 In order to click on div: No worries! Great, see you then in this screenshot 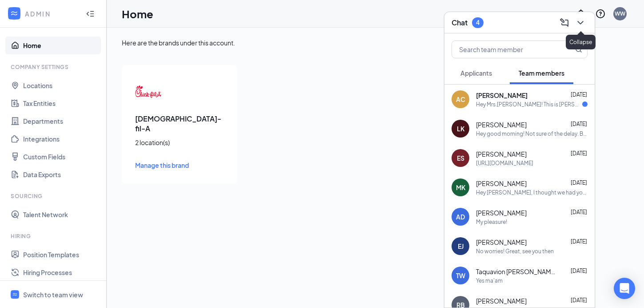, I will do `click(515, 251)`.